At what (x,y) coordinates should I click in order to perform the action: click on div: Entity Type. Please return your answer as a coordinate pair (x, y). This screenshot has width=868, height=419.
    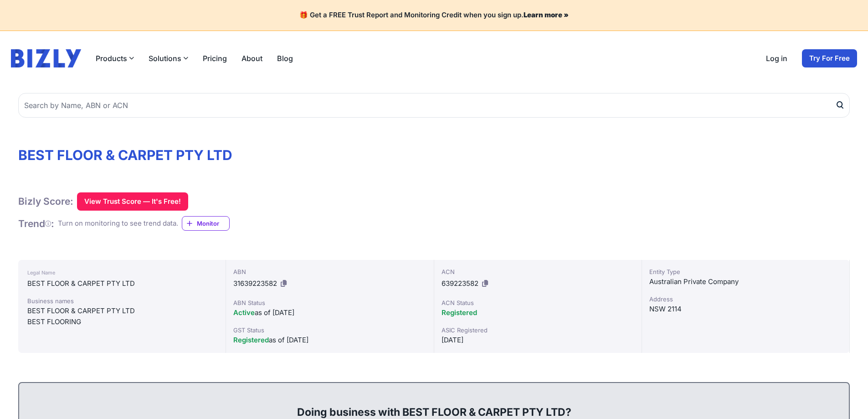
    Looking at the image, I should click on (746, 272).